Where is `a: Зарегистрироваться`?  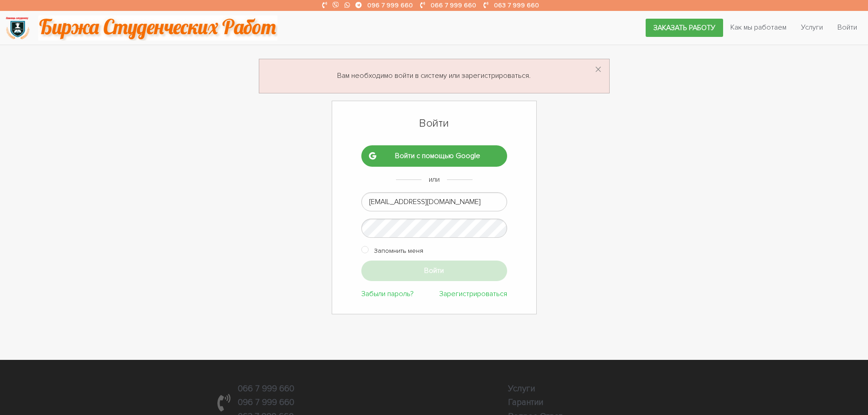
a: Зарегистрироваться is located at coordinates (473, 294).